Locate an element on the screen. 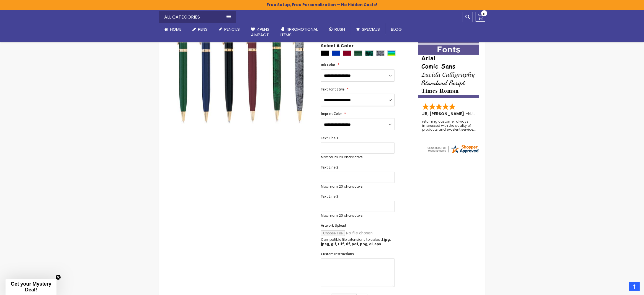  div: Marble Gray is located at coordinates (380, 53).